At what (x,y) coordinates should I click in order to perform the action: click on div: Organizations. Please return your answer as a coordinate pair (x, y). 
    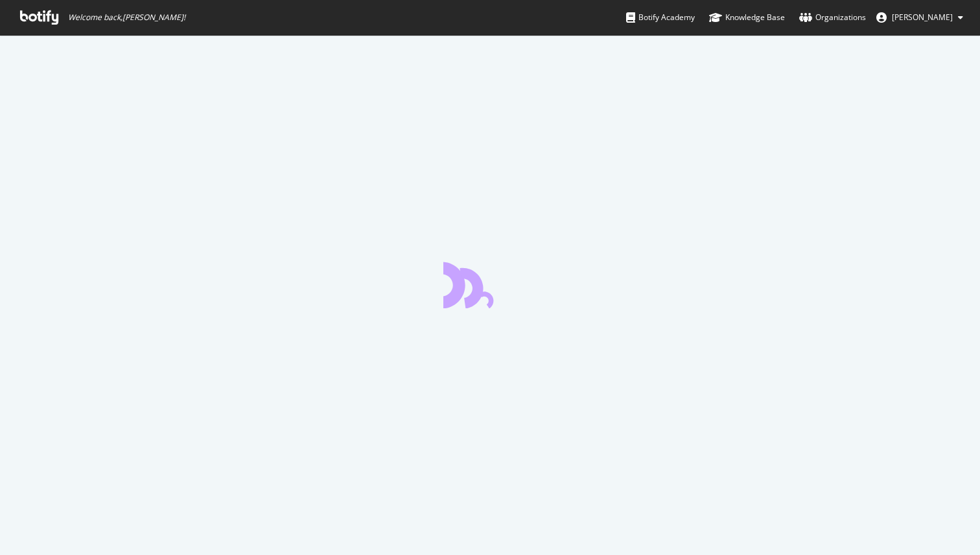
    Looking at the image, I should click on (832, 18).